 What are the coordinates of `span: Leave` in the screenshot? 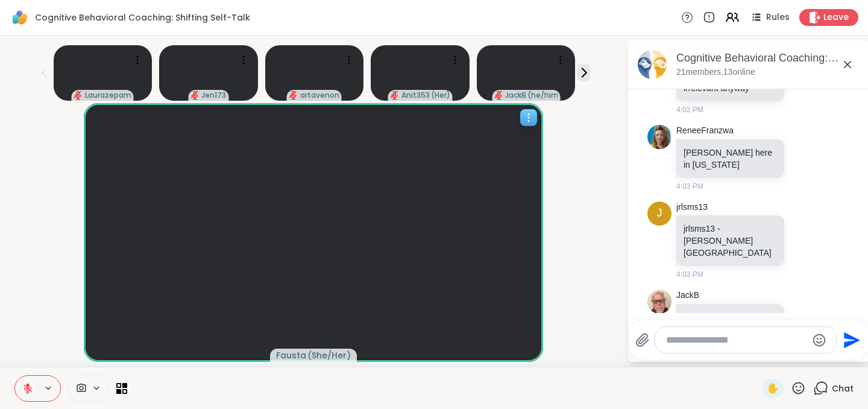 It's located at (836, 17).